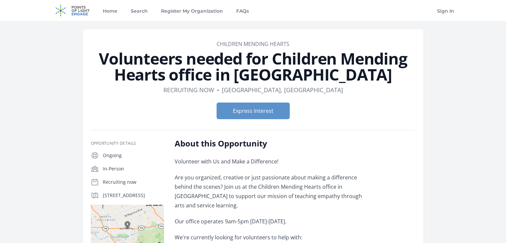 The width and height of the screenshot is (506, 243). Describe the element at coordinates (272, 191) in the screenshot. I see `p: Are you organized, creative or just passionate about making a difference behind the scenes? Join ...` at that location.